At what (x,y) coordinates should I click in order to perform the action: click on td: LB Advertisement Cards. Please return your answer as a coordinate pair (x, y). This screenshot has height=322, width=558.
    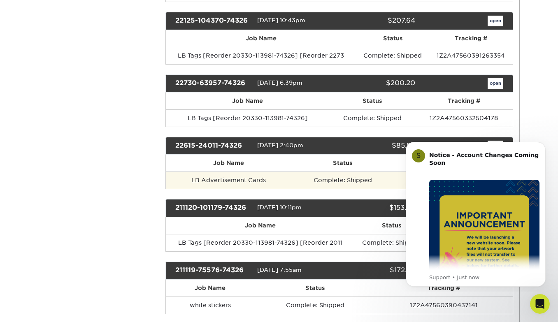
    Looking at the image, I should click on (229, 180).